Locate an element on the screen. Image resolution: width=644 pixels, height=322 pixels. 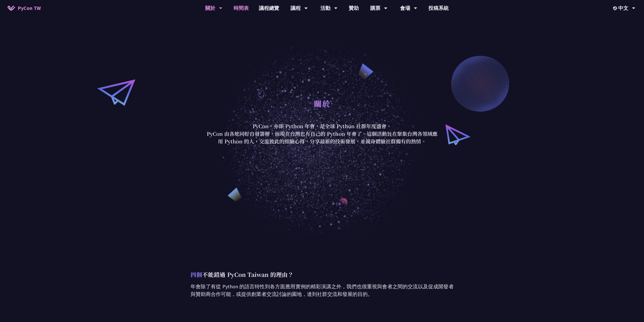
span: 四個 is located at coordinates (197, 274).